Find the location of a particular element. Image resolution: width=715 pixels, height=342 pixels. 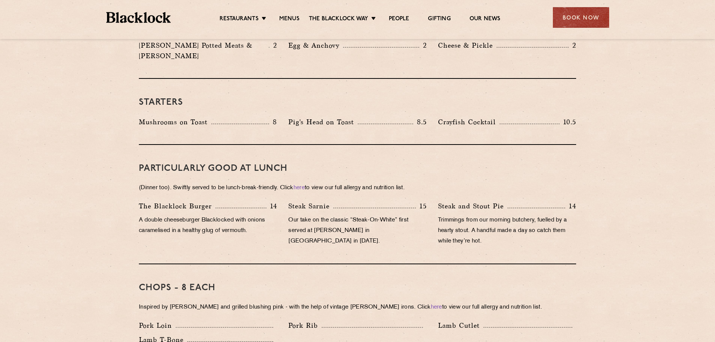

p: Cheese & Pickle is located at coordinates (467, 45).